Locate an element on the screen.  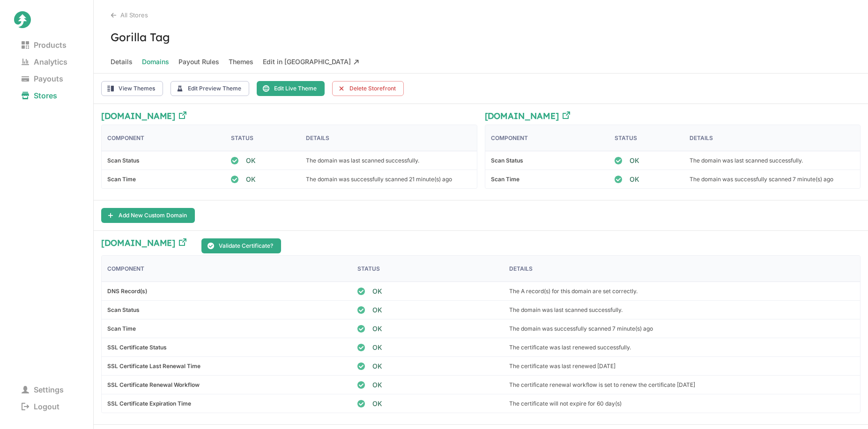
div: All Stores is located at coordinates (489, 15).